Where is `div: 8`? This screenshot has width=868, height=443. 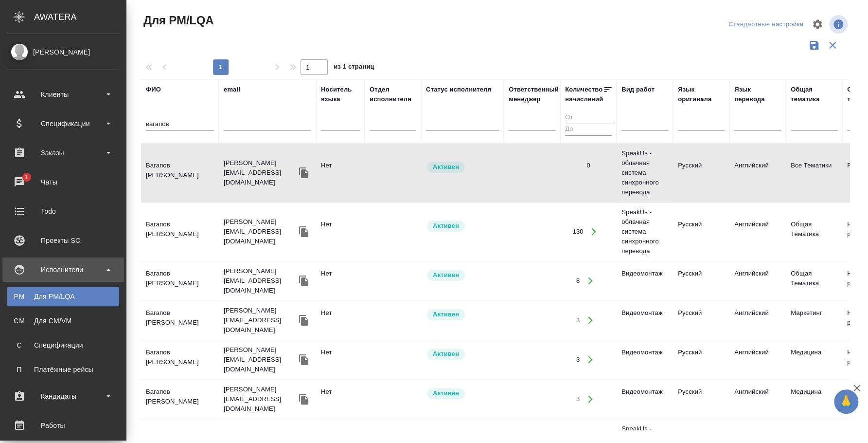
div: 8 is located at coordinates (578, 281).